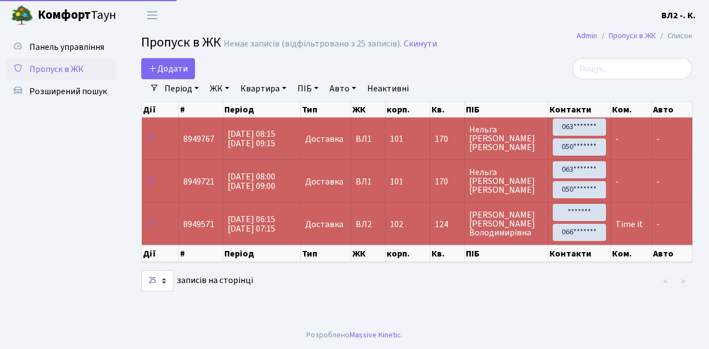  I want to click on div: Немає записів (відфільтровано з 25 записів)., so click(312, 44).